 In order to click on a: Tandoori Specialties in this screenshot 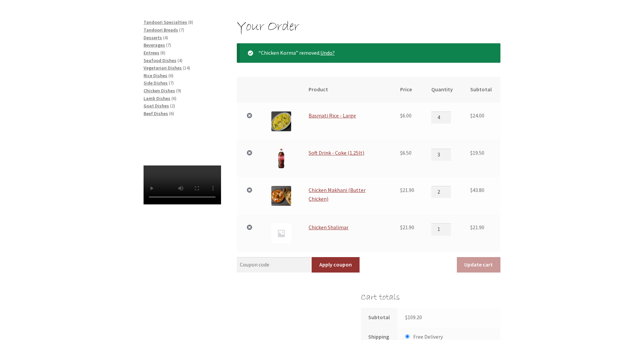, I will do `click(165, 22)`.